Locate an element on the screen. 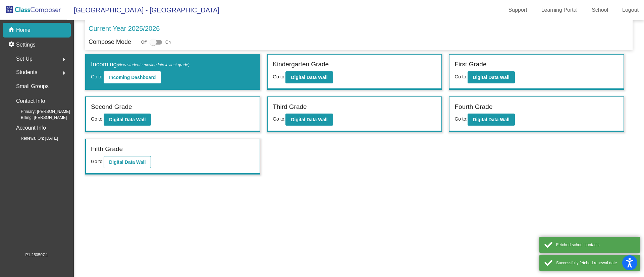  a: Support is located at coordinates (518, 10).